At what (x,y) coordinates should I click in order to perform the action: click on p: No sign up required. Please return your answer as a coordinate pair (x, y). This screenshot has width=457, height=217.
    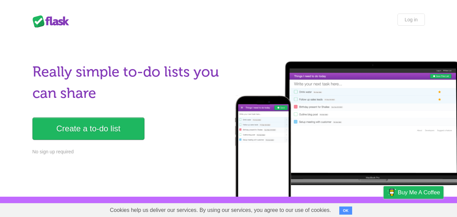
    Looking at the image, I should click on (129, 152).